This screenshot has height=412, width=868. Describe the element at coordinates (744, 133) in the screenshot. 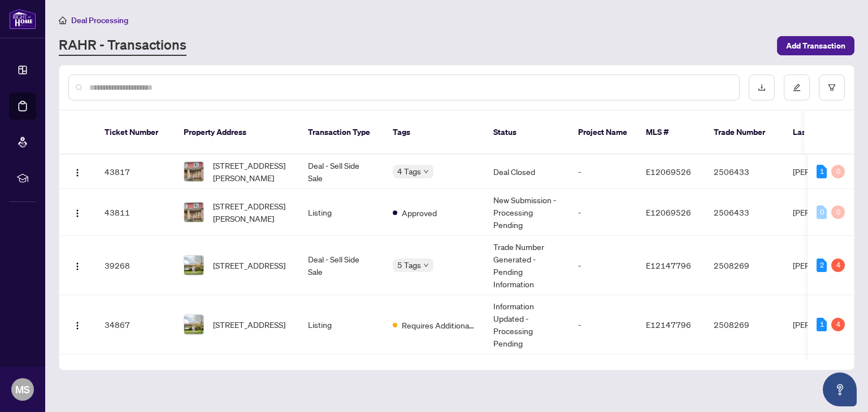

I see `th: Trade Number` at that location.